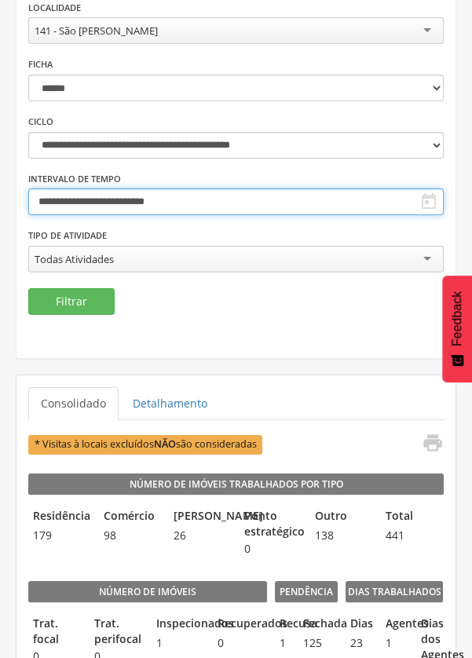  What do you see at coordinates (235, 484) in the screenshot?
I see `legend: Número de Imóveis Trabalhados por Tipo` at bounding box center [235, 484].